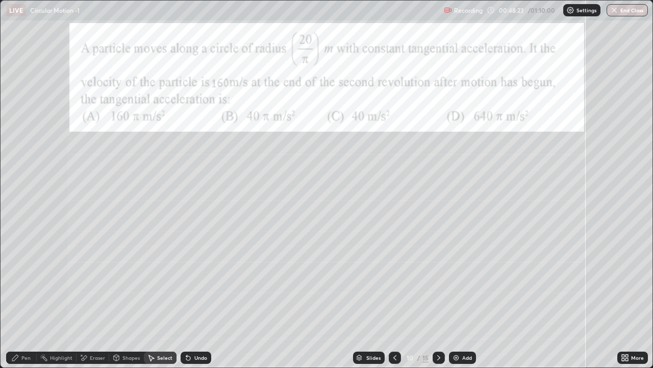 The width and height of the screenshot is (653, 368). Describe the element at coordinates (467, 357) in the screenshot. I see `div: Add` at that location.